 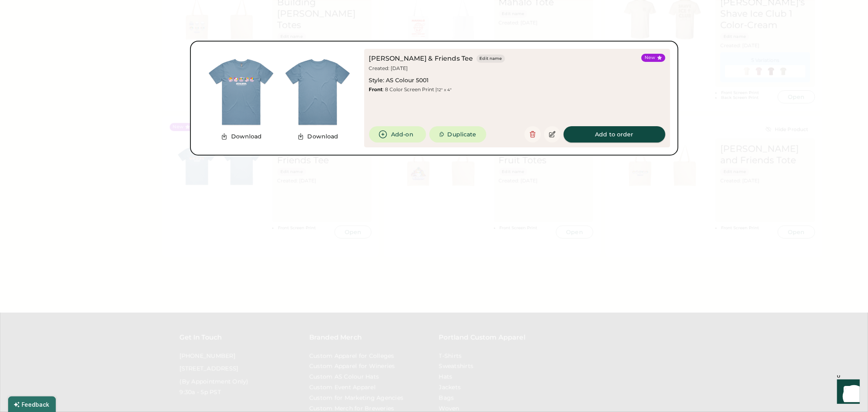 What do you see at coordinates (650, 58) in the screenshot?
I see `div: New` at bounding box center [650, 58].